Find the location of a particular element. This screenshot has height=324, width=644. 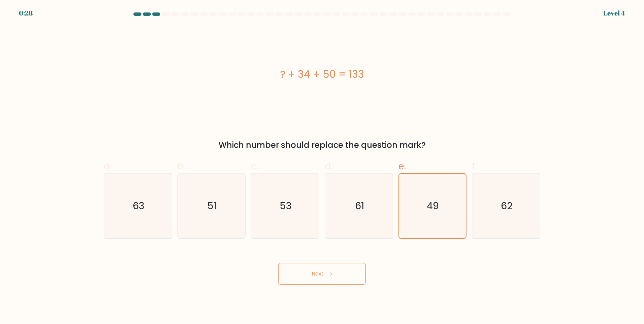

span: f. is located at coordinates (474, 166).